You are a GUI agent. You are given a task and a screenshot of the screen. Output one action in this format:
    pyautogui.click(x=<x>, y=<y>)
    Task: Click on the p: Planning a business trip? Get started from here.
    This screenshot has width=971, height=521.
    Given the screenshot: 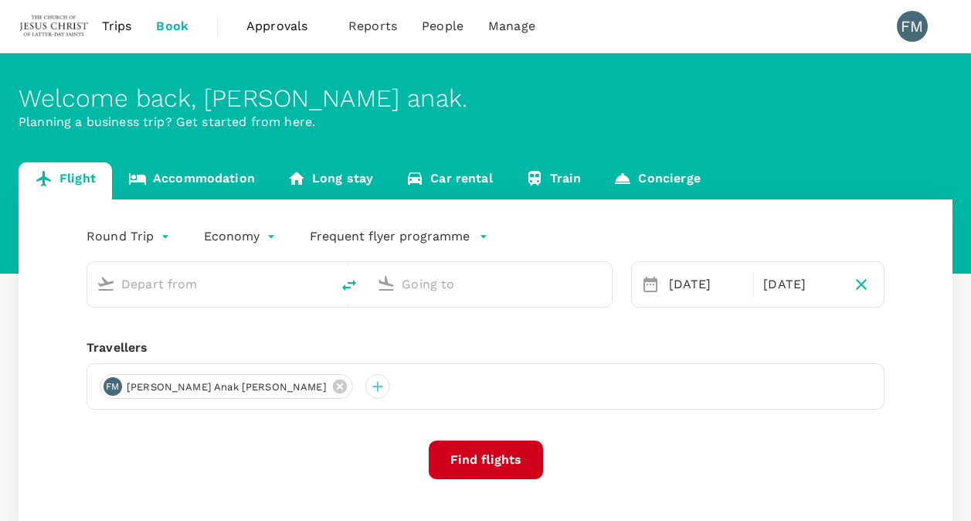 What is the action you would take?
    pyautogui.click(x=485, y=122)
    